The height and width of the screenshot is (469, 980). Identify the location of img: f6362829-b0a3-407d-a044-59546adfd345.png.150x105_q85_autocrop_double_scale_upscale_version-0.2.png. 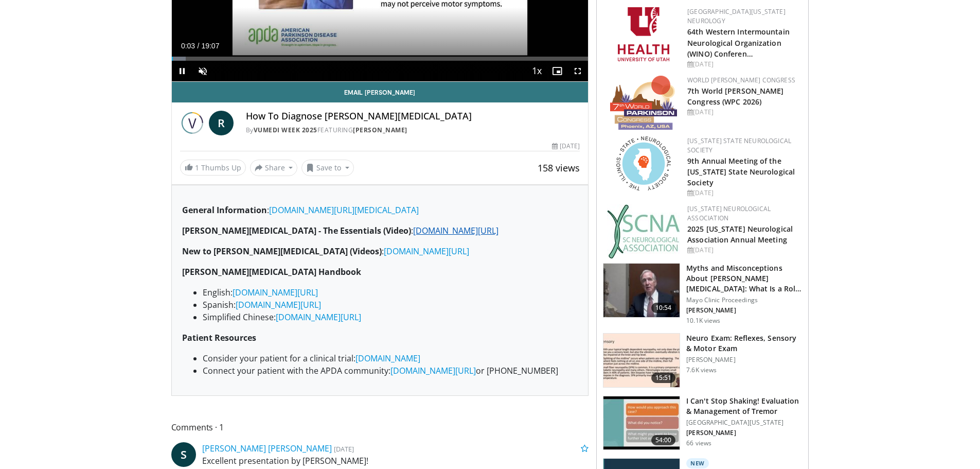
(644, 34).